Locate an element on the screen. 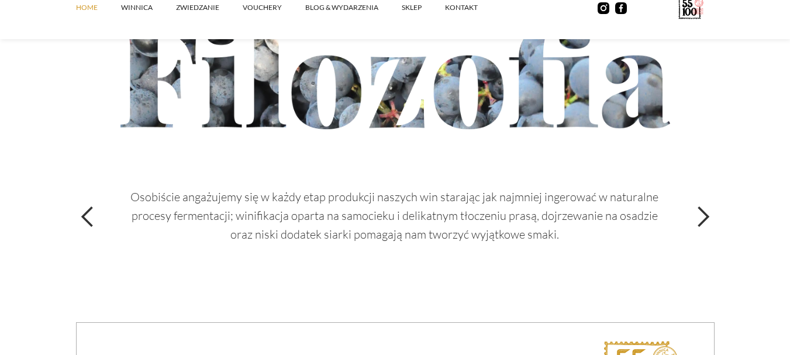  p: Osobiście angażujemy się w każdy etap produkcji naszych win starając jak najmniej ingerować w nat... is located at coordinates (395, 216).